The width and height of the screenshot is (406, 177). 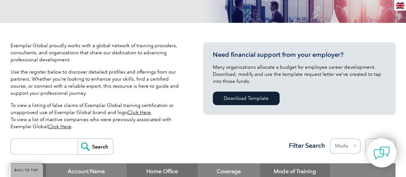 I want to click on a: BACK TO TOP, so click(x=26, y=170).